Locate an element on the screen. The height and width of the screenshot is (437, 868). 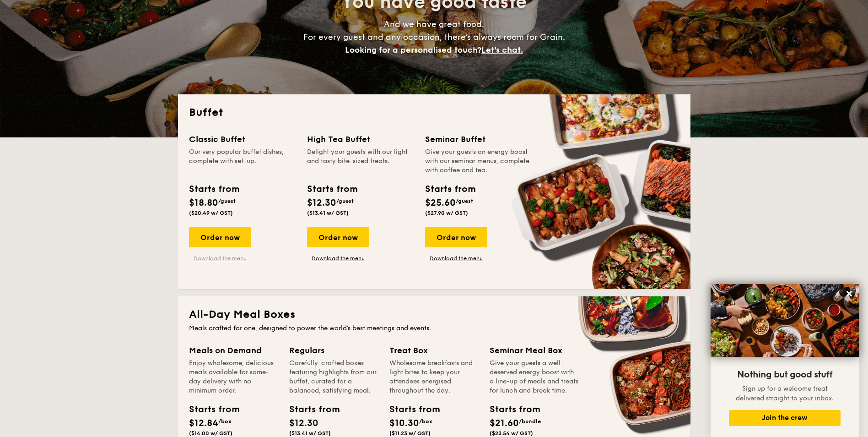
button: Join the crew is located at coordinates (785, 417).